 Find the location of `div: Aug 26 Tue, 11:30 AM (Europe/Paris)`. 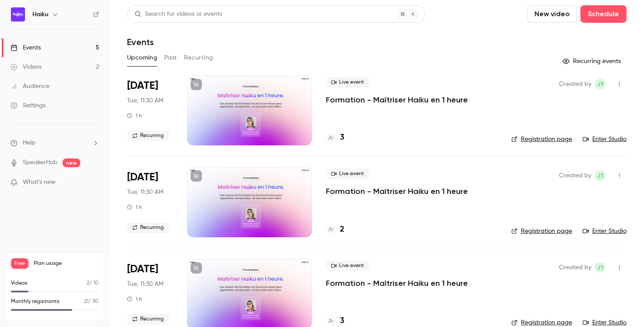

div: Aug 26 Tue, 11:30 AM (Europe/Paris) is located at coordinates (150, 202).